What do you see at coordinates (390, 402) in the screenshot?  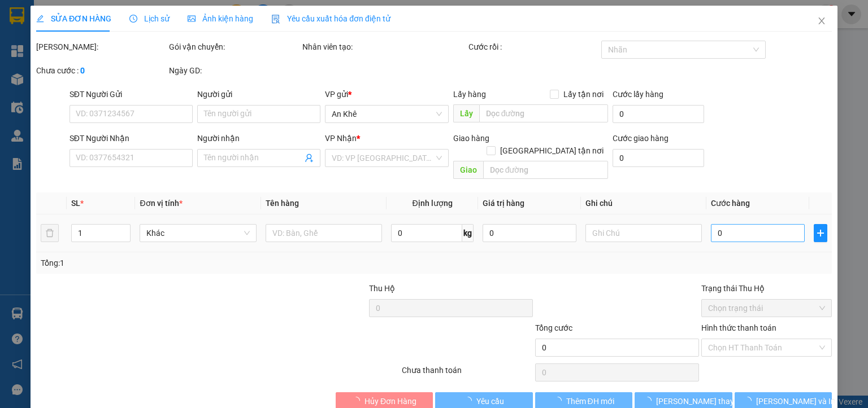 I see `span: Hủy Đơn Hàng` at bounding box center [390, 402].